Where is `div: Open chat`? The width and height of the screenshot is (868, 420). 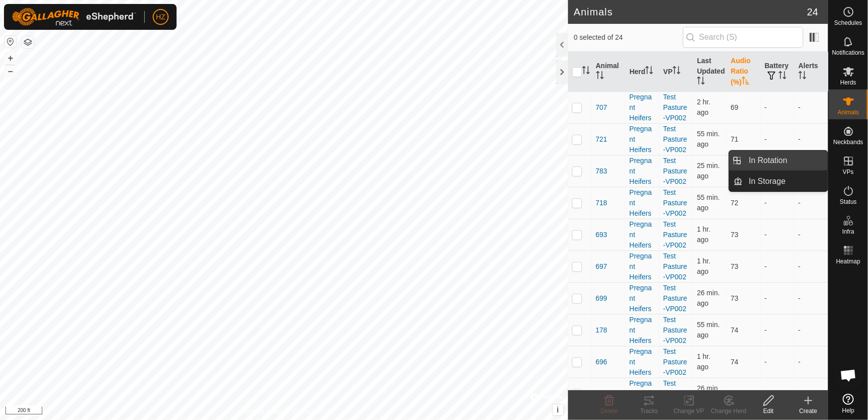
div: Open chat is located at coordinates (848, 375).